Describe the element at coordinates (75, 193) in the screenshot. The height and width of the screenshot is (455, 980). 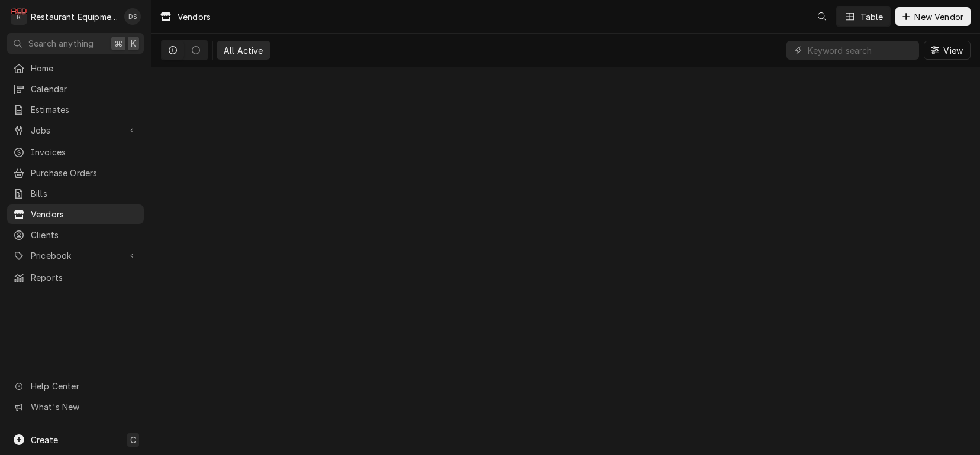
I see `a: Bills` at that location.